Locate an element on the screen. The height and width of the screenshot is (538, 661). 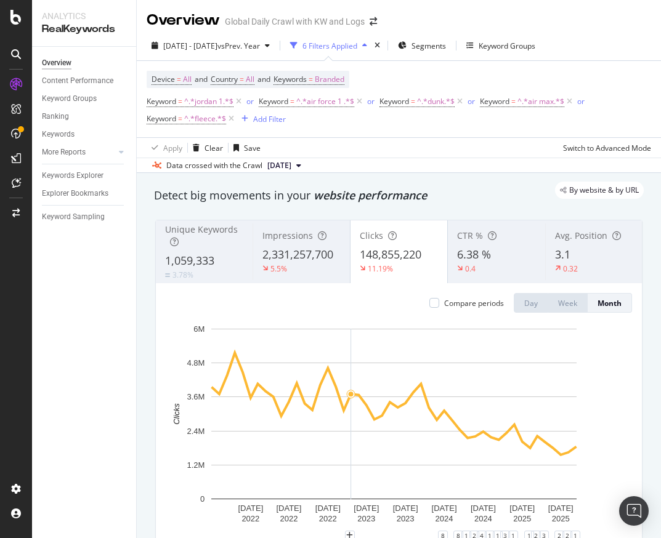
span: ^.*air force 1 .*$ is located at coordinates (325, 102).